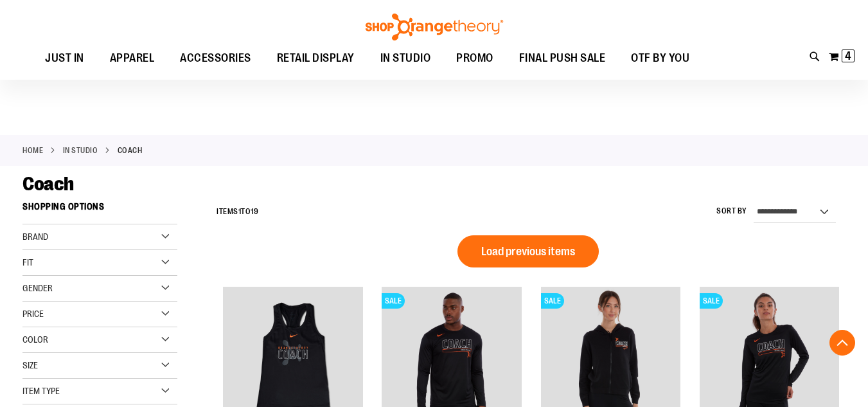 The height and width of the screenshot is (407, 868). I want to click on strong: Shopping Options, so click(100, 209).